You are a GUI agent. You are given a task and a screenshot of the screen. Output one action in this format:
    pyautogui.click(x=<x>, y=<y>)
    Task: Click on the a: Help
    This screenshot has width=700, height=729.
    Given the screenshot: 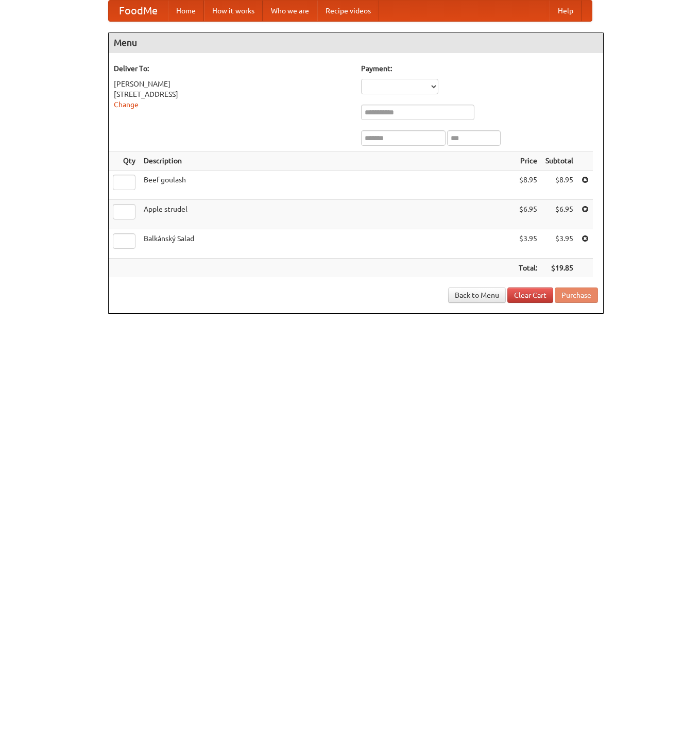 What is the action you would take?
    pyautogui.click(x=565, y=11)
    